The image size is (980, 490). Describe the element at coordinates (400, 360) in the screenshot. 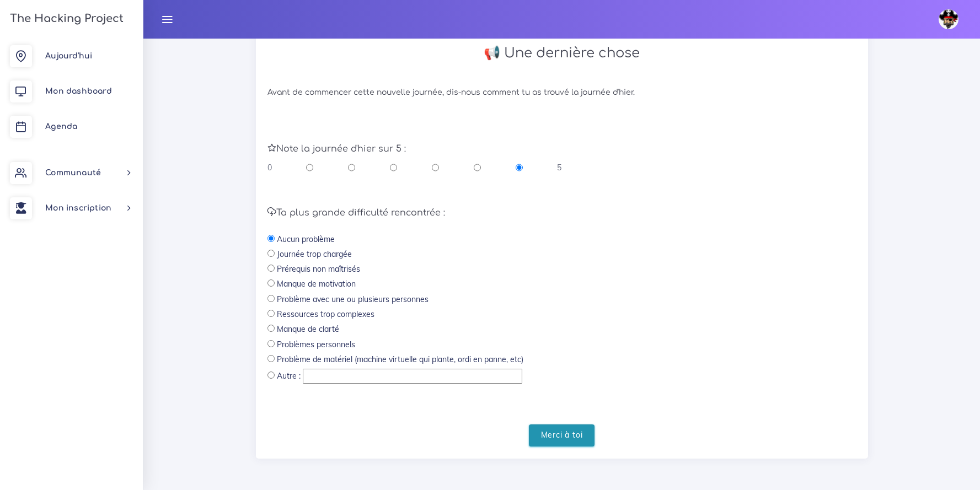

I see `label: Problème de matériel (machine virtuelle qui plante, ordi en panne, etc)` at that location.